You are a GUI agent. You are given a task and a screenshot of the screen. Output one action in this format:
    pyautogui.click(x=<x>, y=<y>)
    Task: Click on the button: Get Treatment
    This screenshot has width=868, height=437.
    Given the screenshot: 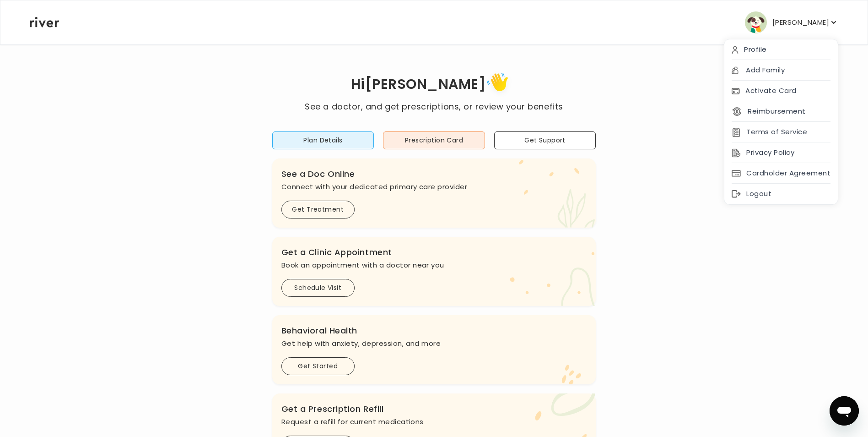 What is the action you would take?
    pyautogui.click(x=318, y=209)
    